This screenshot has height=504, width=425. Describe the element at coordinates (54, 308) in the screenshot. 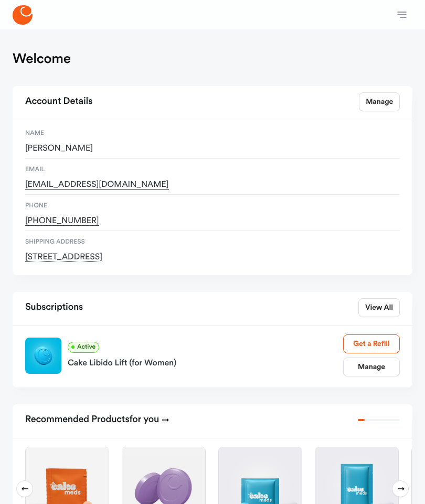

I see `h2: Subscriptions` at that location.